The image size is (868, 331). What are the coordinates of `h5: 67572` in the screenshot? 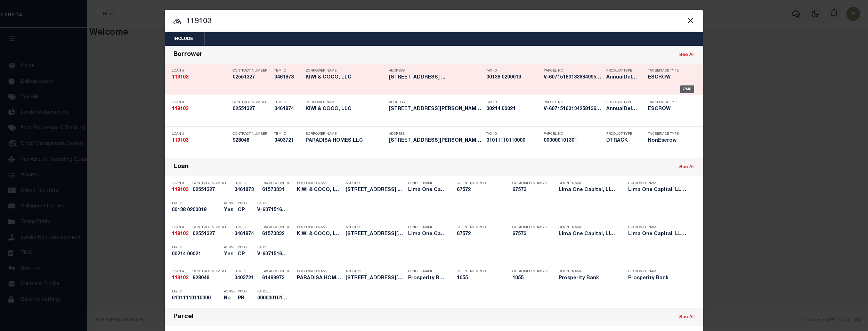 It's located at (479, 190).